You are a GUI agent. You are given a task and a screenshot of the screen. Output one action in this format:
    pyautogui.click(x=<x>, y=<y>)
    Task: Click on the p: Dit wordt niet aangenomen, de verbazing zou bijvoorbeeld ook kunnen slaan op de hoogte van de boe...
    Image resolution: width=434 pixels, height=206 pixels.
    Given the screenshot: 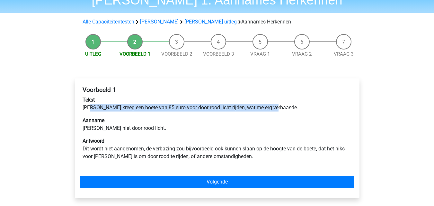 What is the action you would take?
    pyautogui.click(x=217, y=149)
    